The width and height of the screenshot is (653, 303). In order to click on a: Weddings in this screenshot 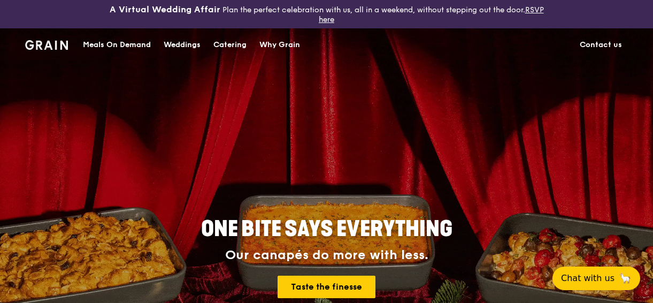, I will do `click(182, 45)`.